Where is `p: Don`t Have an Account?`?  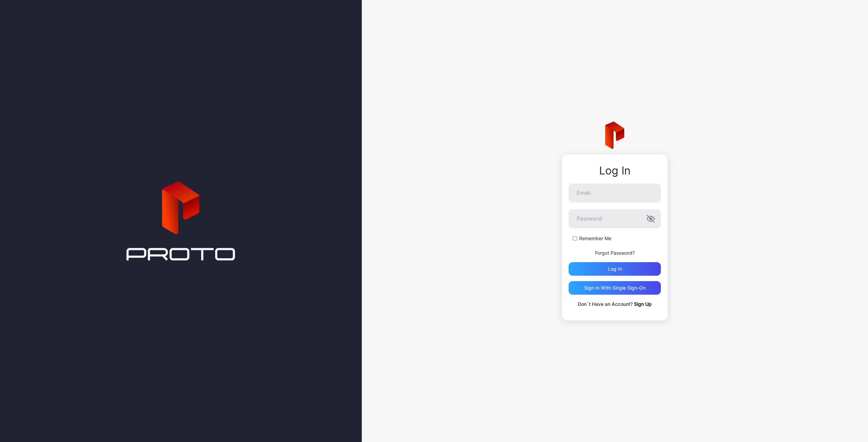
p: Don`t Have an Account? is located at coordinates (615, 304).